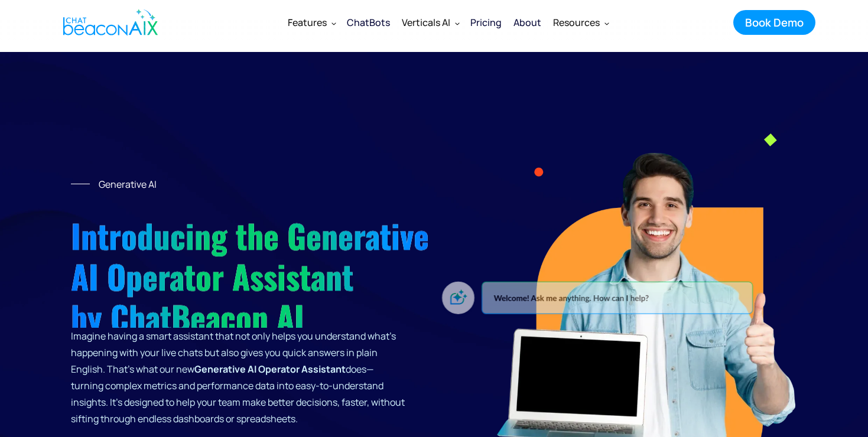  What do you see at coordinates (270, 369) in the screenshot?
I see `strong: Generative AI Operator Assistant` at bounding box center [270, 369].